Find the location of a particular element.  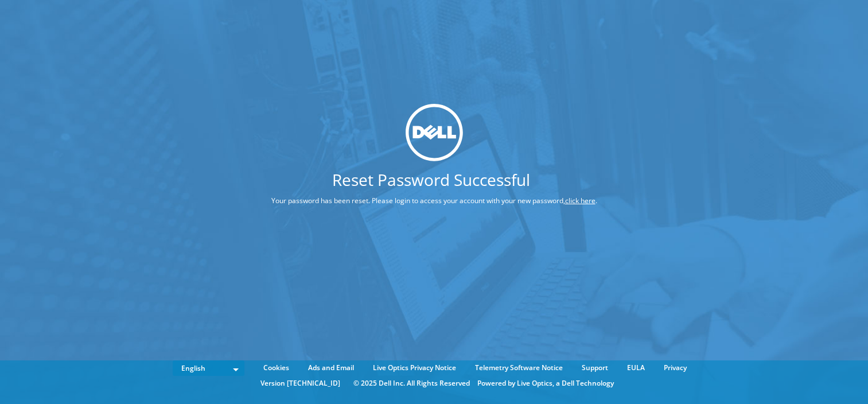

h1: Reset Password Successful is located at coordinates (431, 179).